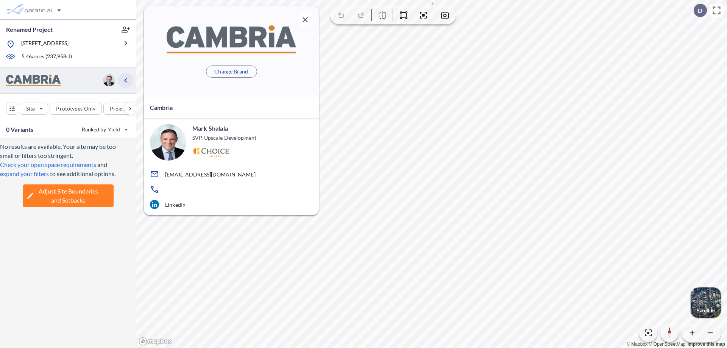  What do you see at coordinates (211, 152) in the screenshot?
I see `img: Logo` at bounding box center [211, 152].